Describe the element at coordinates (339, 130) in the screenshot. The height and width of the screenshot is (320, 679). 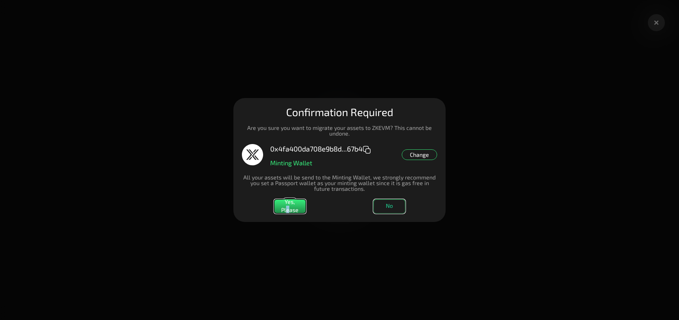
I see `p: Are you sure you want to migrate your assets to ZKEVM? This cannot be undone.` at that location.